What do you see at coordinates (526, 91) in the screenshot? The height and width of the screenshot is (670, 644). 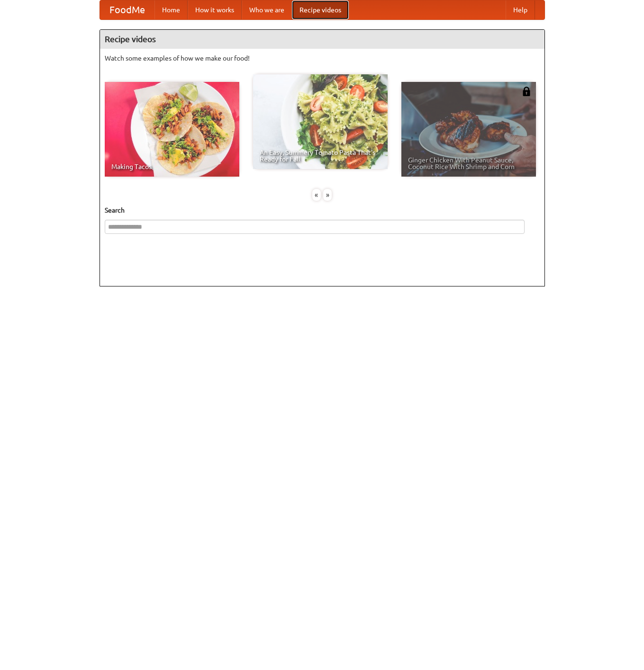 I see `img: 483408.png` at bounding box center [526, 91].